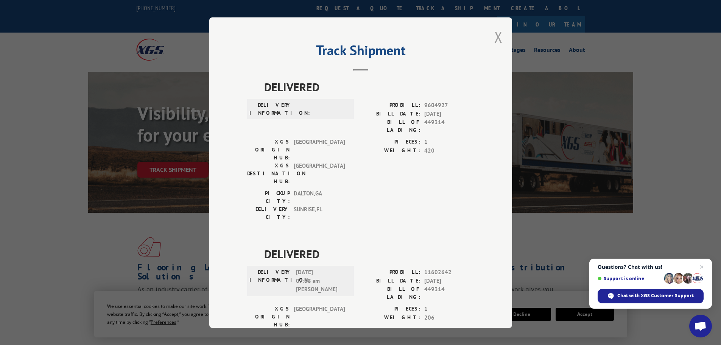  Describe the element at coordinates (450, 150) in the screenshot. I see `span: 420` at that location.